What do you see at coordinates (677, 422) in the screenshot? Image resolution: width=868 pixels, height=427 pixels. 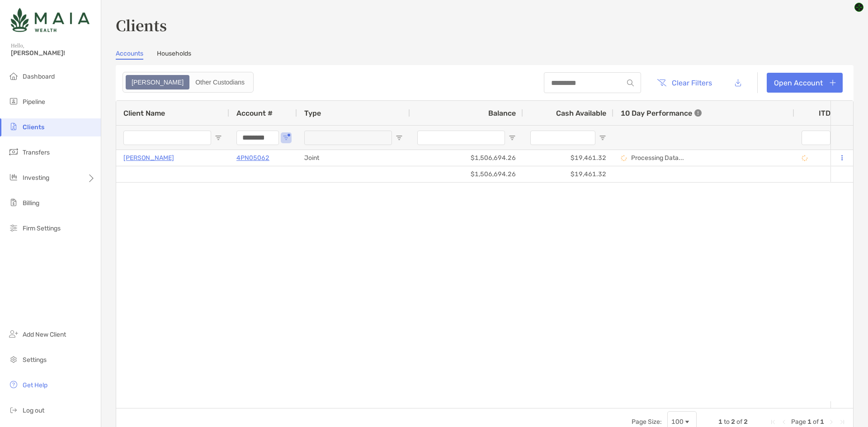 I see `div: 100` at bounding box center [677, 422].